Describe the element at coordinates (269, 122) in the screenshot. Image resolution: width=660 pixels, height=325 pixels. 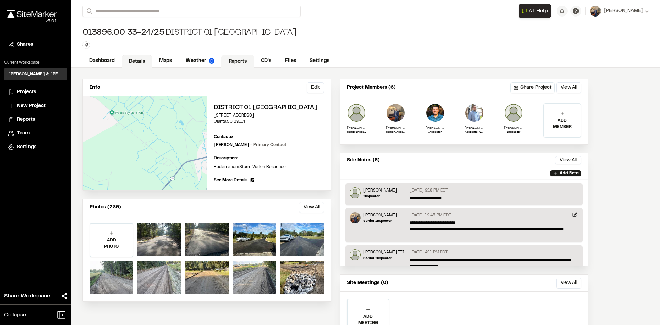
I see `p: Olanta , SC 29114` at that location.